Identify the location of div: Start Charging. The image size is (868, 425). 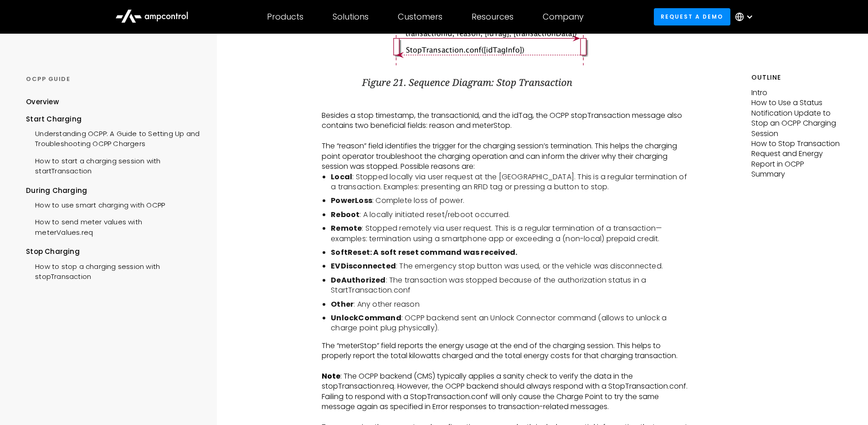
(113, 119).